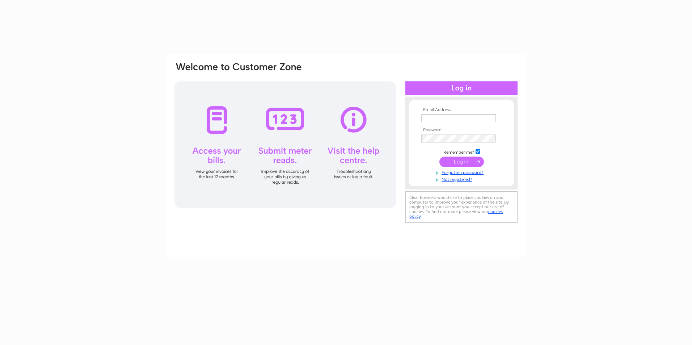  What do you see at coordinates (462, 130) in the screenshot?
I see `th: Password:` at bounding box center [462, 130].